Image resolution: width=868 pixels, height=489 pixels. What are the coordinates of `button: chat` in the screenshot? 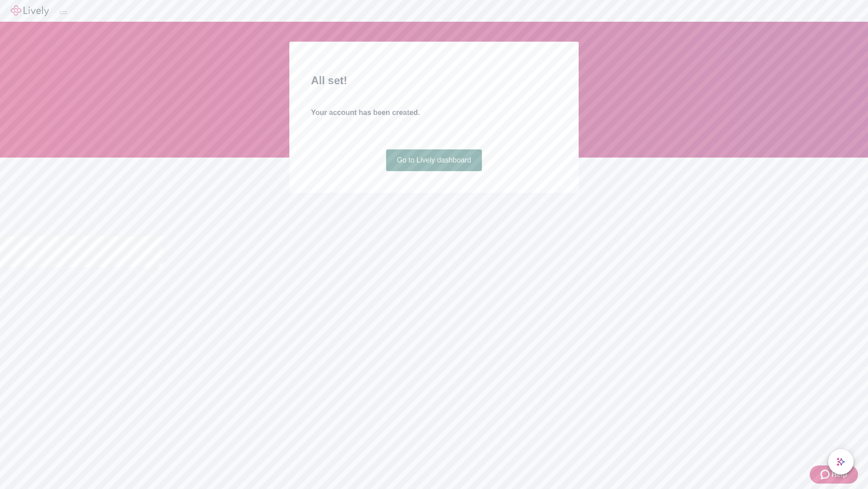 It's located at (841, 462).